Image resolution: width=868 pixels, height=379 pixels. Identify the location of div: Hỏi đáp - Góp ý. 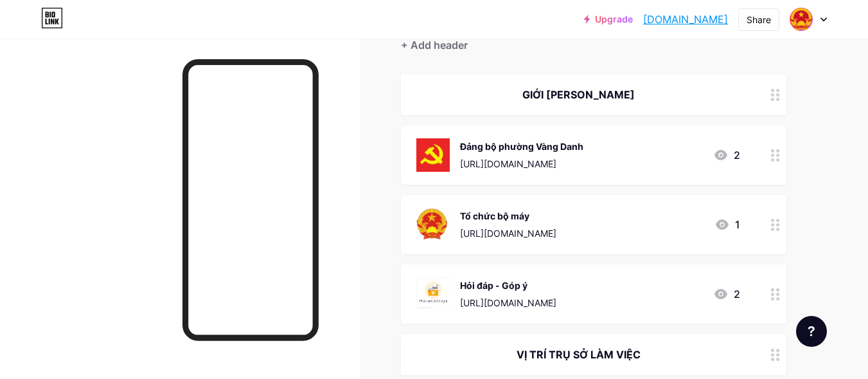
(508, 285).